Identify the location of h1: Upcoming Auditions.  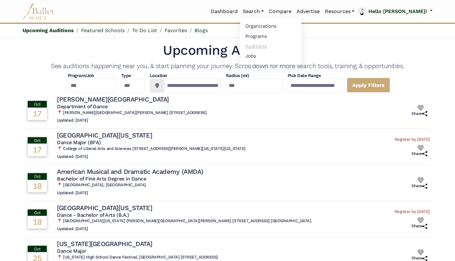
(227, 50).